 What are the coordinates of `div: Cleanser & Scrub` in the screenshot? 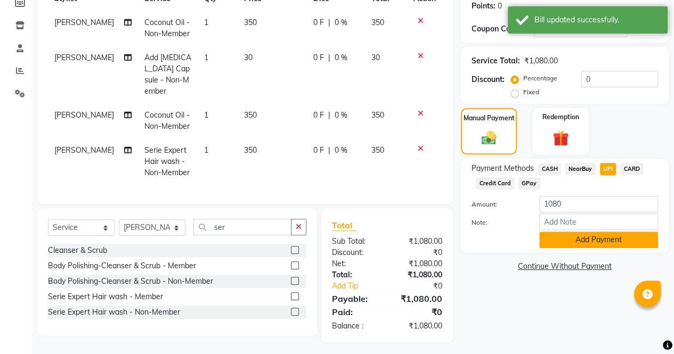 It's located at (77, 250).